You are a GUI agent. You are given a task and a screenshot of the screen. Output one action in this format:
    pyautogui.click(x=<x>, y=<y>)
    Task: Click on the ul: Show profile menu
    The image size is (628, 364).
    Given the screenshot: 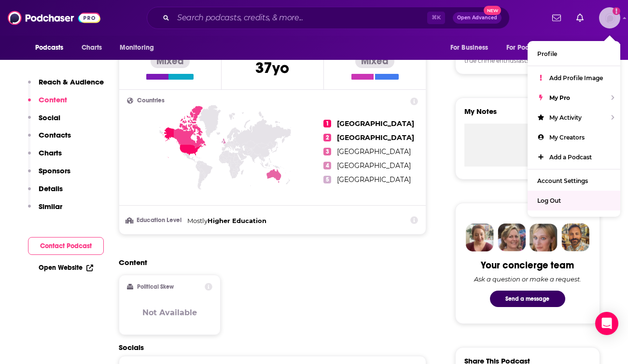 What is the action you would take?
    pyautogui.click(x=574, y=129)
    